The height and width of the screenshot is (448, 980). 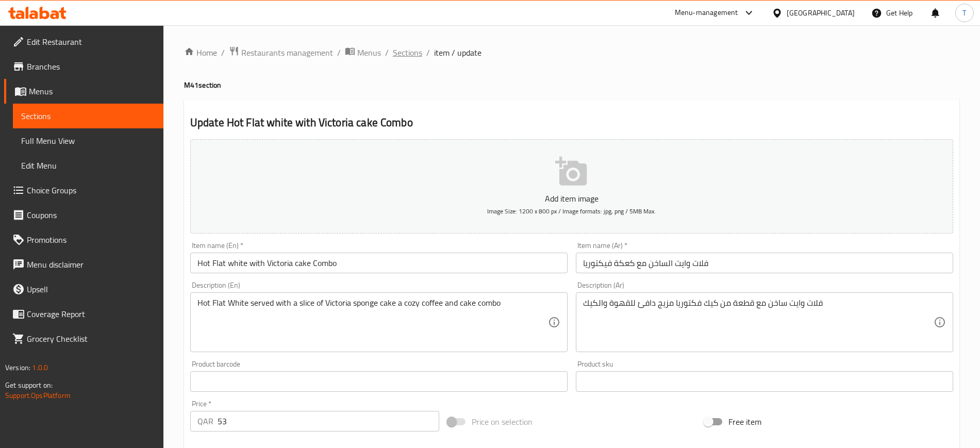 What do you see at coordinates (205, 421) in the screenshot?
I see `p: QAR` at bounding box center [205, 421].